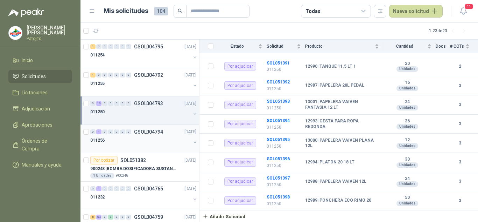  Describe the element at coordinates (148, 132) in the screenshot. I see `p: GSOL004794` at that location.